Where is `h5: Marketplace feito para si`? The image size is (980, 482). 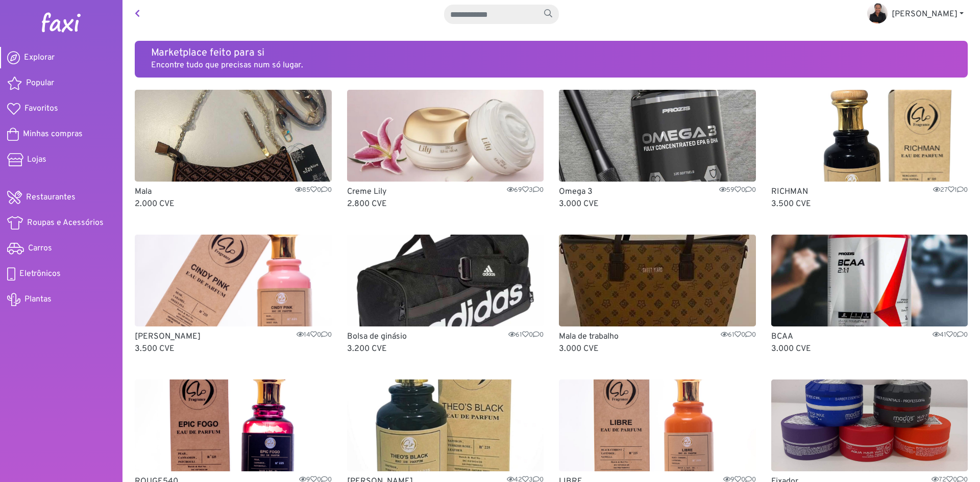
h5: Marketplace feito para si is located at coordinates (551, 53).